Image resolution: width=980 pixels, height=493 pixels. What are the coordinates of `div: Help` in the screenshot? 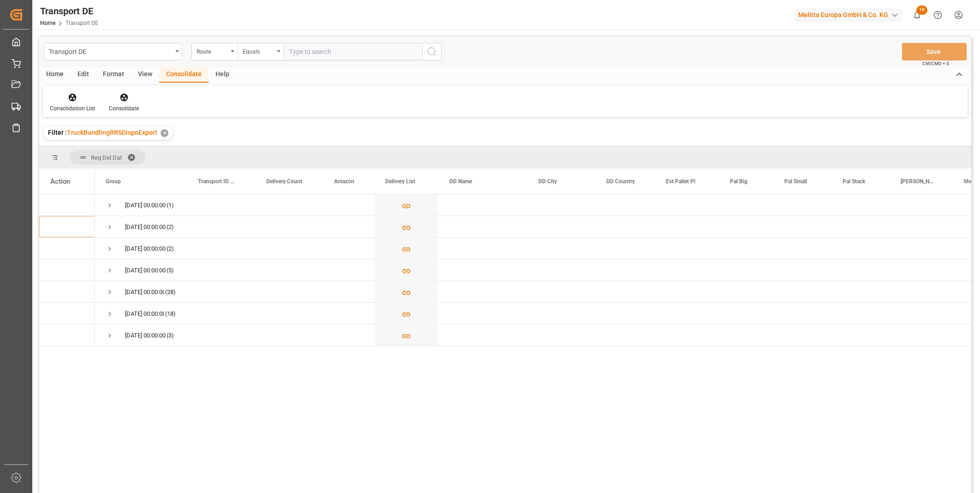 It's located at (222, 75).